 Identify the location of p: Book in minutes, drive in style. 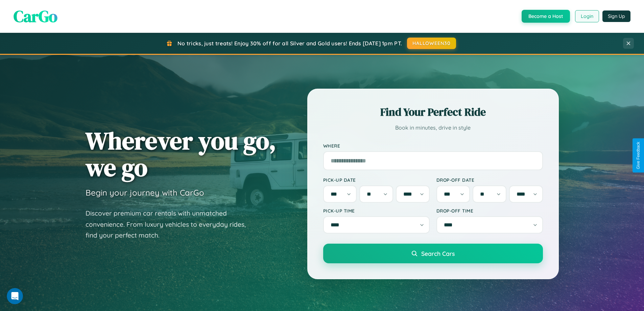
(433, 128).